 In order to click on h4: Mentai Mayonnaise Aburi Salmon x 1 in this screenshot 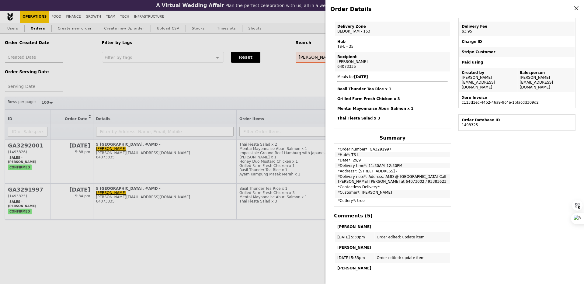, I will do `click(392, 109)`.